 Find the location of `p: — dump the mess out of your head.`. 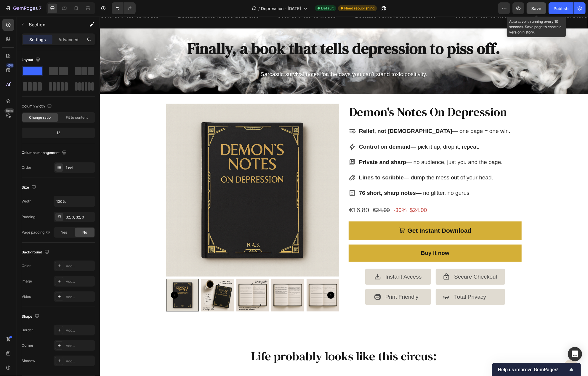

p: — dump the mess out of your head. is located at coordinates (334, 161).